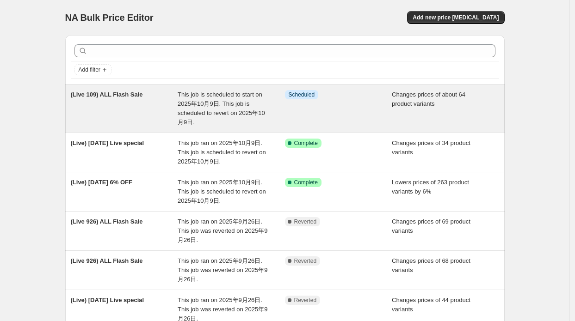  I want to click on span: Changes prices of 34 product variants, so click(431, 148).